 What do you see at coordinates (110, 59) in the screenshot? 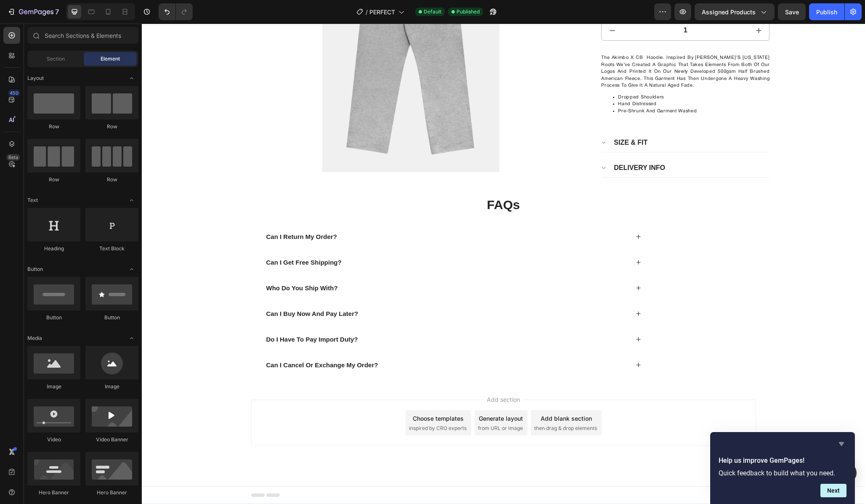
I see `span: Element` at bounding box center [110, 59].